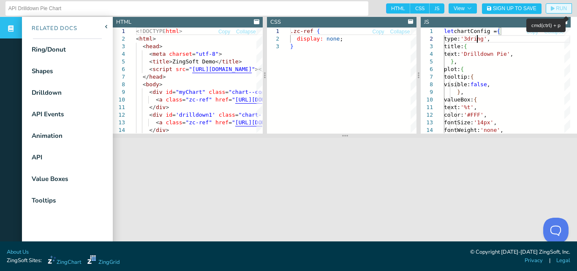  What do you see at coordinates (437, 8) in the screenshot?
I see `span: JS` at bounding box center [437, 8].